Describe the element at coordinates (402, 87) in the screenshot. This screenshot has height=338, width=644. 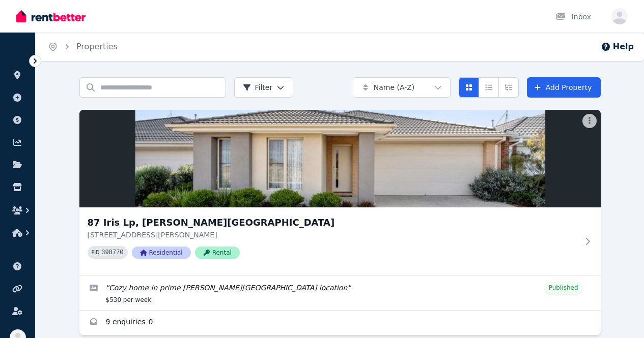
I see `button: Name (A-Z)` at that location.